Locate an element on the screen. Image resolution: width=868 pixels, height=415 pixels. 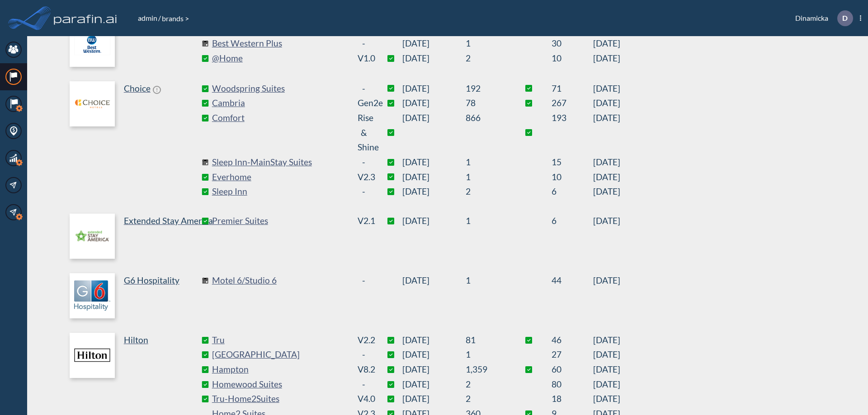
a: Comfort is located at coordinates (280, 133).